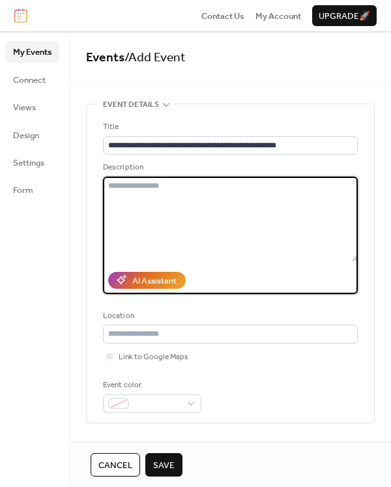 The image size is (391, 487). What do you see at coordinates (147, 281) in the screenshot?
I see `button: AI Assistant` at bounding box center [147, 281].